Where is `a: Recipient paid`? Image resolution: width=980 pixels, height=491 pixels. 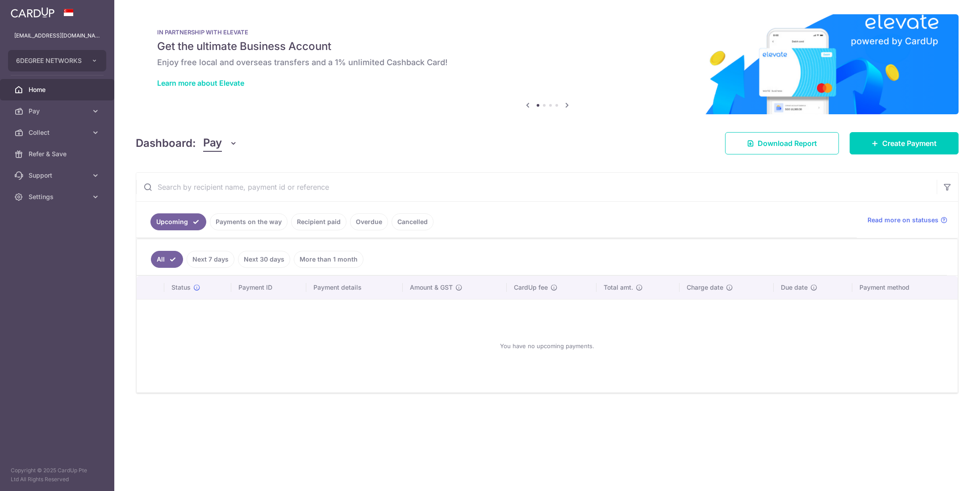
a: Recipient paid is located at coordinates (319, 222).